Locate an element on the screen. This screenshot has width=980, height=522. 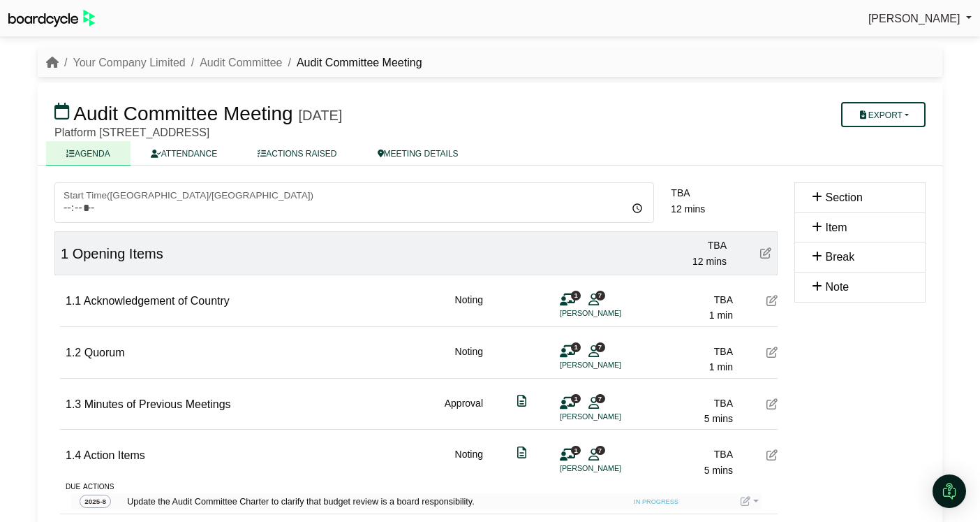
li: Audit Committee Meeting is located at coordinates (352, 63).